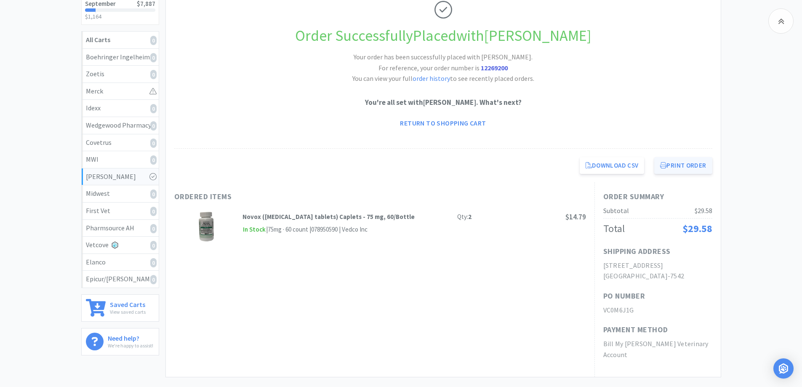  What do you see at coordinates (120, 160) in the screenshot?
I see `a: MWI0` at bounding box center [120, 160].